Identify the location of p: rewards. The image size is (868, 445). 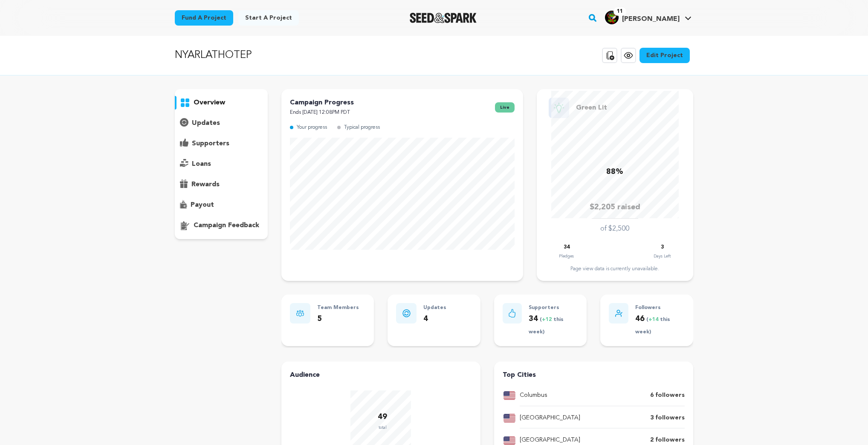
(205, 185).